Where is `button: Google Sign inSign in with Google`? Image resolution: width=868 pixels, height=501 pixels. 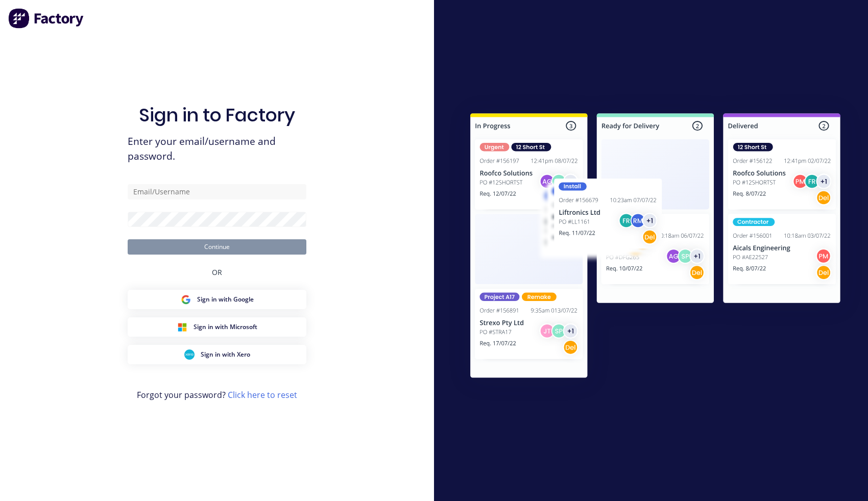
button: Google Sign inSign in with Google is located at coordinates (217, 299).